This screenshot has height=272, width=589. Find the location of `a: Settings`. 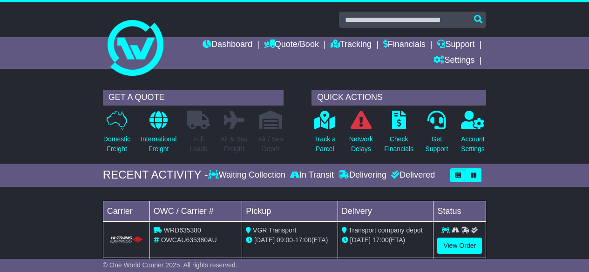

a: Settings is located at coordinates (454, 61).